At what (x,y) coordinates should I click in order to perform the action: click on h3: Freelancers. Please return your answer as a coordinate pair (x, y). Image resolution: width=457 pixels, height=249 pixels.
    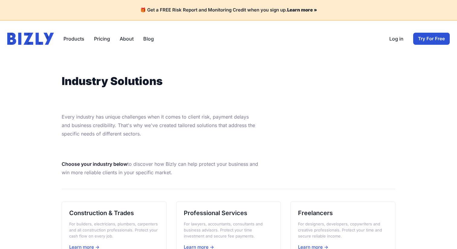
    Looking at the image, I should click on (343, 213).